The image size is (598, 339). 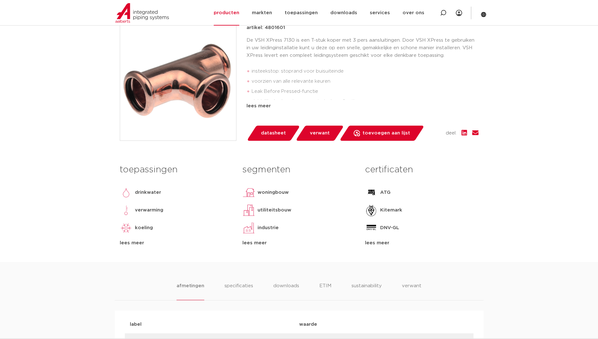 I want to click on h3: toepassingen, so click(x=176, y=170).